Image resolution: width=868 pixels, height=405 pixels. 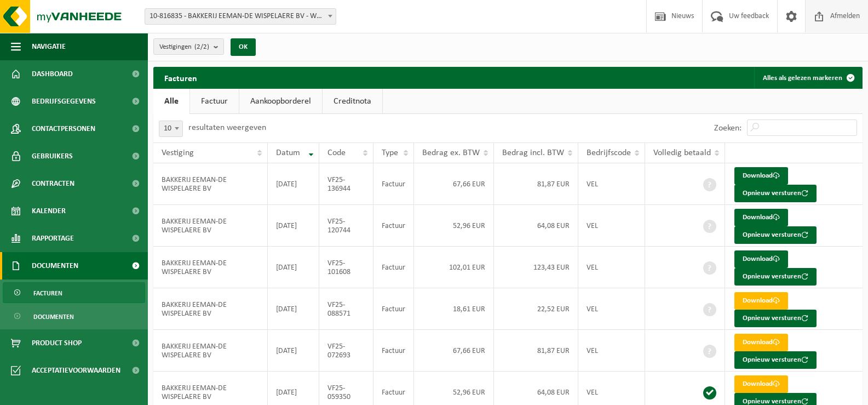 I want to click on td: 64,08 EUR, so click(x=536, y=226).